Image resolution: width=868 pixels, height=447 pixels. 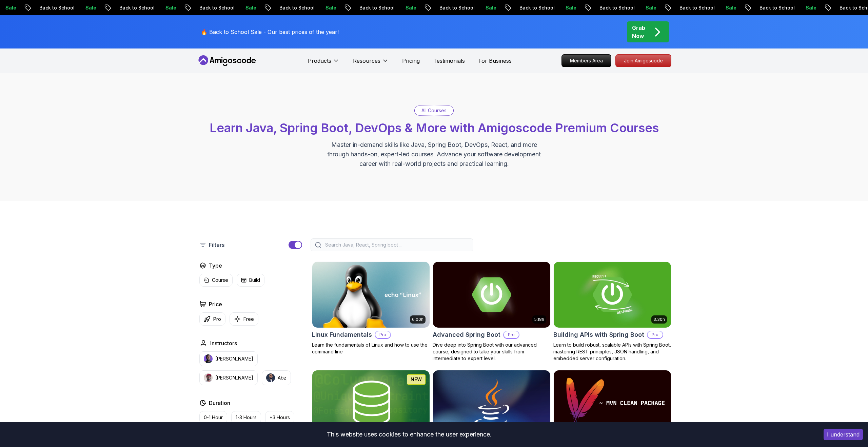 I want to click on p: Learn to build robust, scalable APIs with Spring Boot, mastering REST principles, JSON handling, ..., so click(x=612, y=351).